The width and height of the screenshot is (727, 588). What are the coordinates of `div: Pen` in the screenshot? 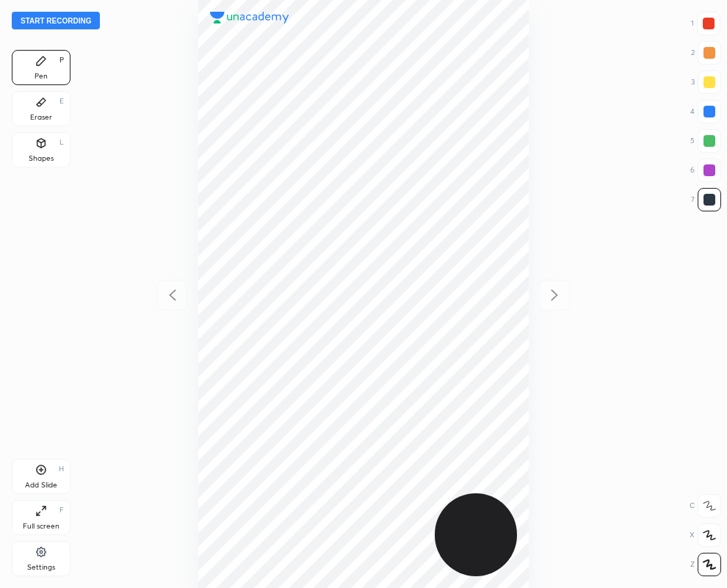 It's located at (41, 76).